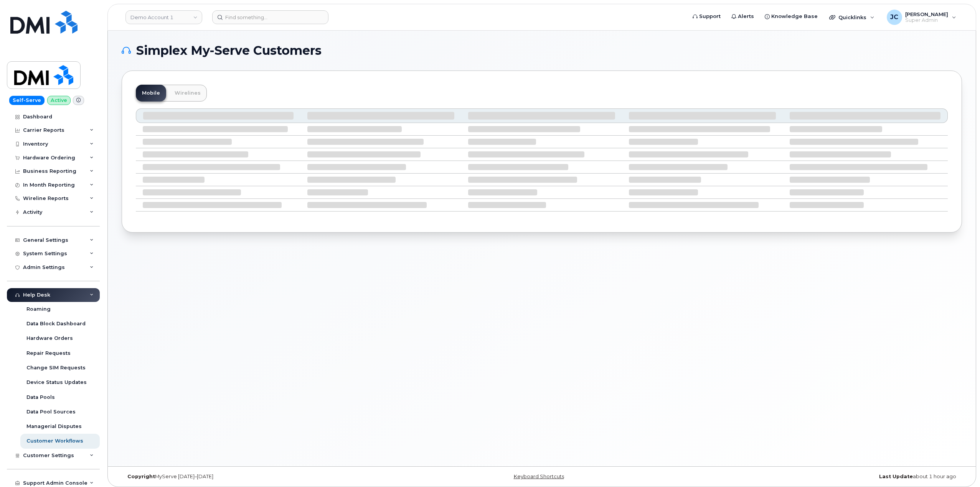  What do you see at coordinates (229, 51) in the screenshot?
I see `span: Simplex My-Serve Customers` at bounding box center [229, 51].